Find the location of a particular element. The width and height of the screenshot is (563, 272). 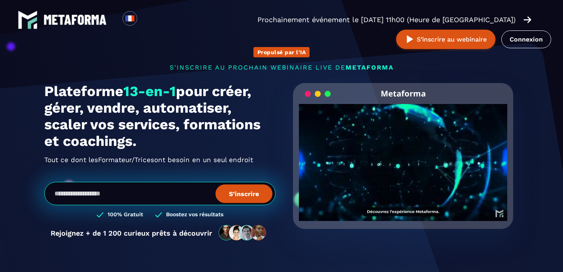

button: S’inscrire is located at coordinates (244, 193).